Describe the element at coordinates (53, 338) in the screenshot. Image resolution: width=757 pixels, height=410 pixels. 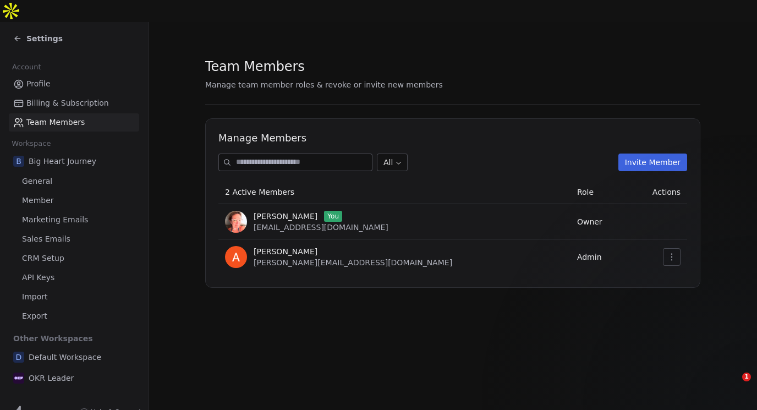
I see `span: Other Workspaces` at that location.